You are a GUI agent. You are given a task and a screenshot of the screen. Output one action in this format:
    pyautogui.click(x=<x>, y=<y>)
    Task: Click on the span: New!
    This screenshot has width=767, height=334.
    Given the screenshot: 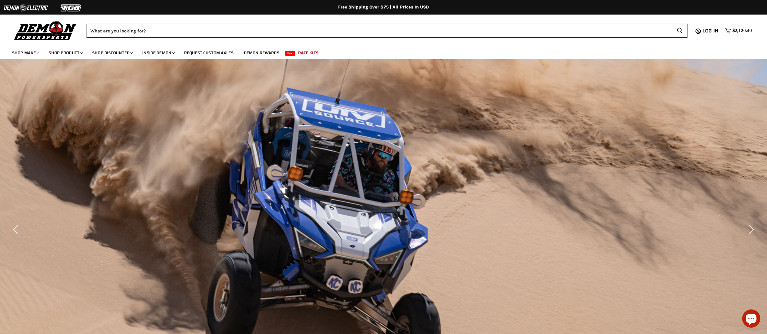 What is the action you would take?
    pyautogui.click(x=290, y=53)
    